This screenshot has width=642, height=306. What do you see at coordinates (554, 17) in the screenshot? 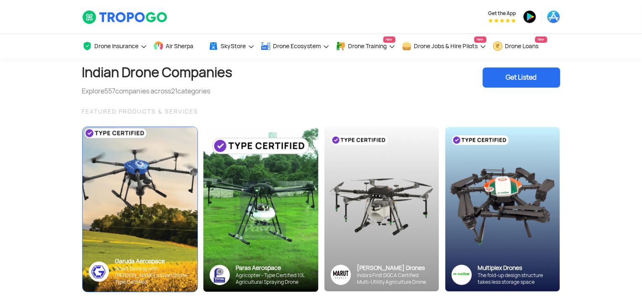
I see `img: ic_appstore.png` at bounding box center [554, 17].